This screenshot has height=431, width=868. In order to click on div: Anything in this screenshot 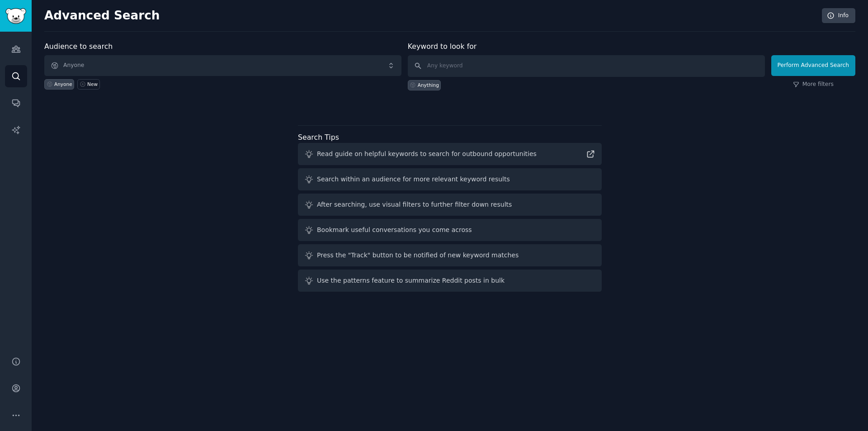, I will do `click(428, 85)`.